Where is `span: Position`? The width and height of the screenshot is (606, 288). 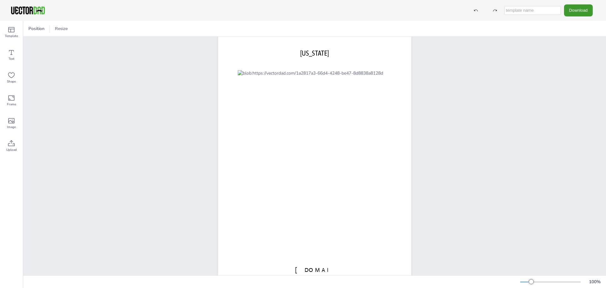 span: Position is located at coordinates (36, 28).